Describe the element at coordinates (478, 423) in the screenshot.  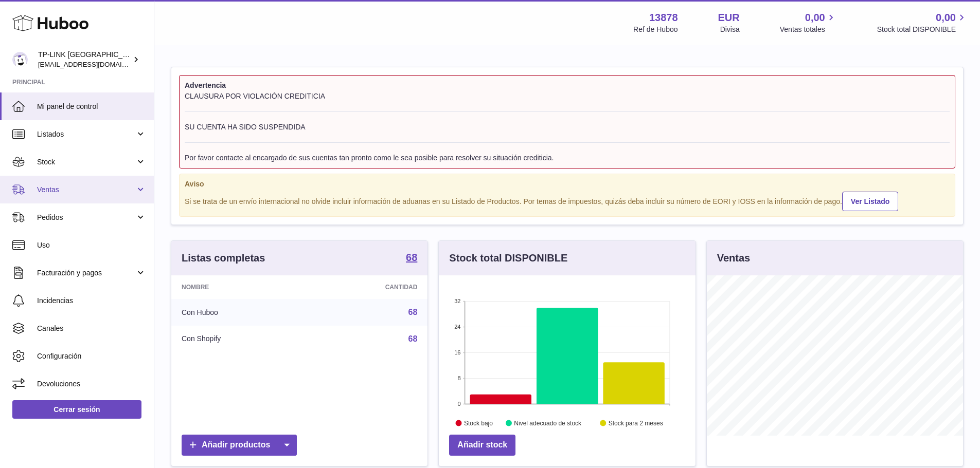
I see `text: Stock bajo` at that location.